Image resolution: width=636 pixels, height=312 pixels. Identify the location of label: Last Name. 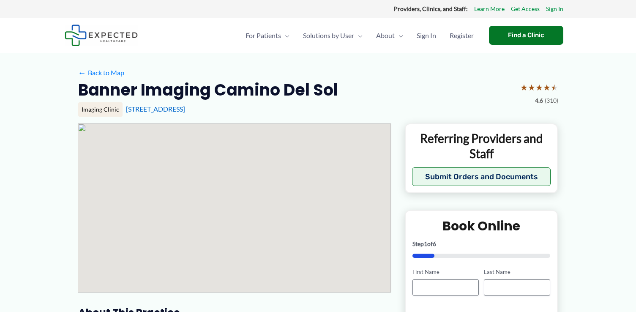
(517, 272).